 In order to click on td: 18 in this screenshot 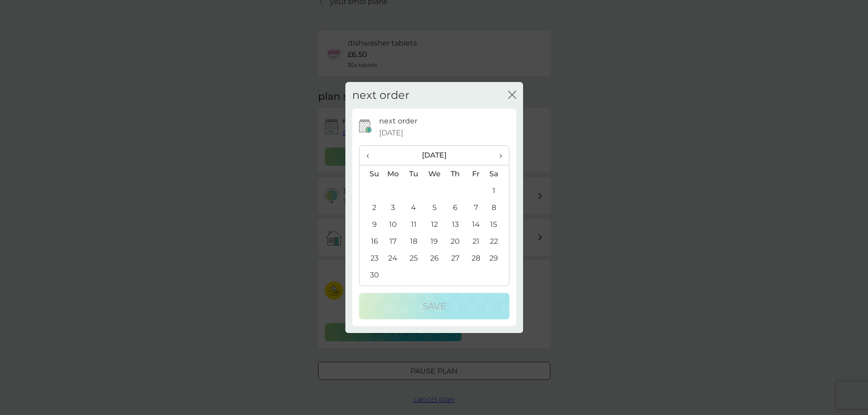, I will do `click(413, 241)`.